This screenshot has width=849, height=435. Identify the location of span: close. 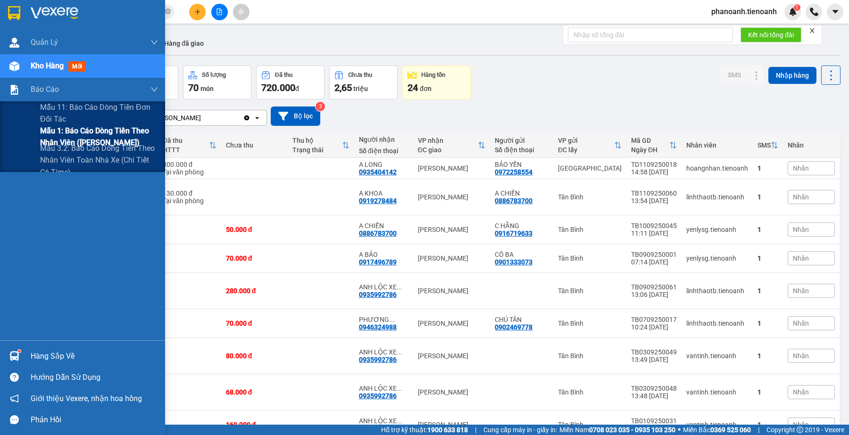
(812, 31).